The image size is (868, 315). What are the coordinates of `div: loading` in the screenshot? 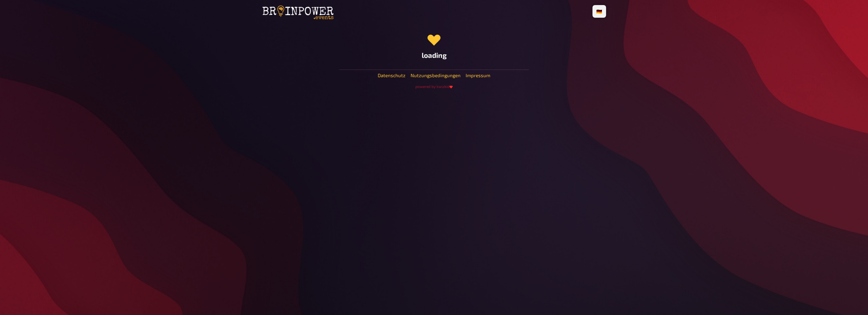 It's located at (434, 45).